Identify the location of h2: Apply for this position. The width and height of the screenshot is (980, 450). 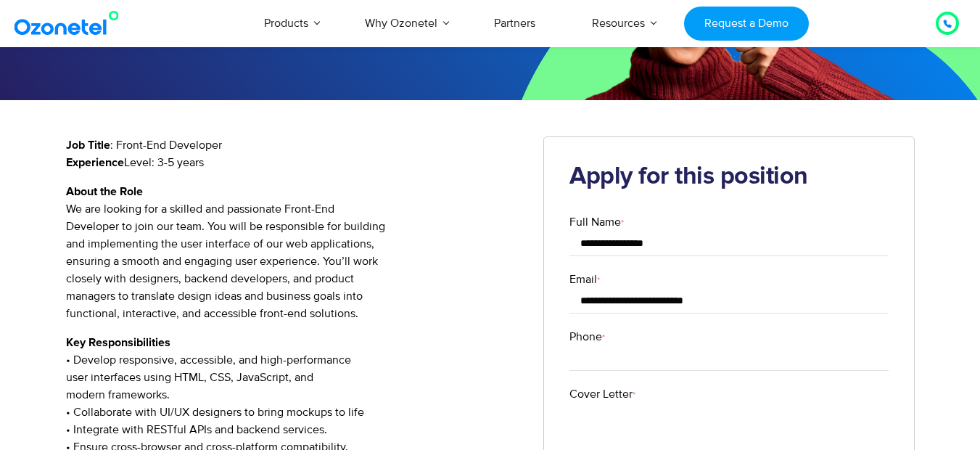
(729, 177).